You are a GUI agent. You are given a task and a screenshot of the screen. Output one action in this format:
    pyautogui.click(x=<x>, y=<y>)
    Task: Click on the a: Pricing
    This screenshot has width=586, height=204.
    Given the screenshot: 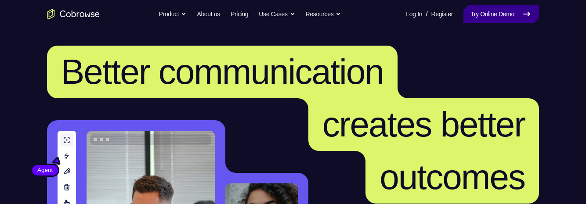 What is the action you would take?
    pyautogui.click(x=240, y=14)
    